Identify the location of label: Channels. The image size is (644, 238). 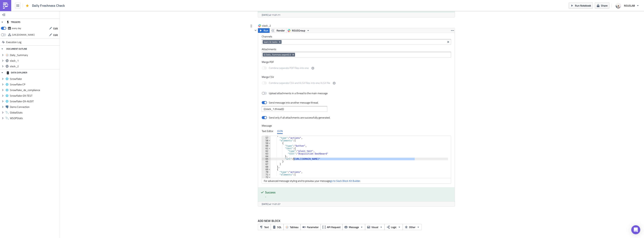
(356, 37).